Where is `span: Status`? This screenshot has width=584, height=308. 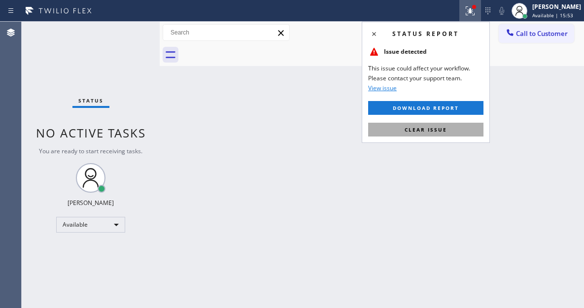
span: Status is located at coordinates (91, 101).